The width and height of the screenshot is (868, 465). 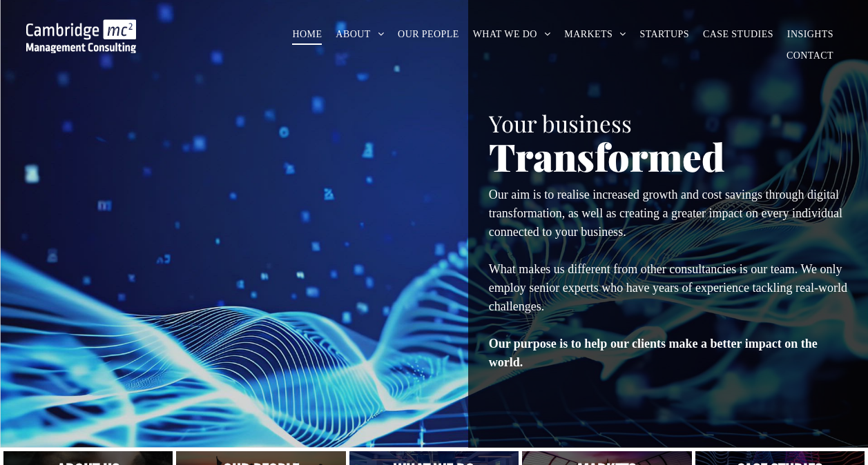 I want to click on span: What makes us different from other consultancies is our team. We only employ senior experts who h..., so click(x=668, y=288).